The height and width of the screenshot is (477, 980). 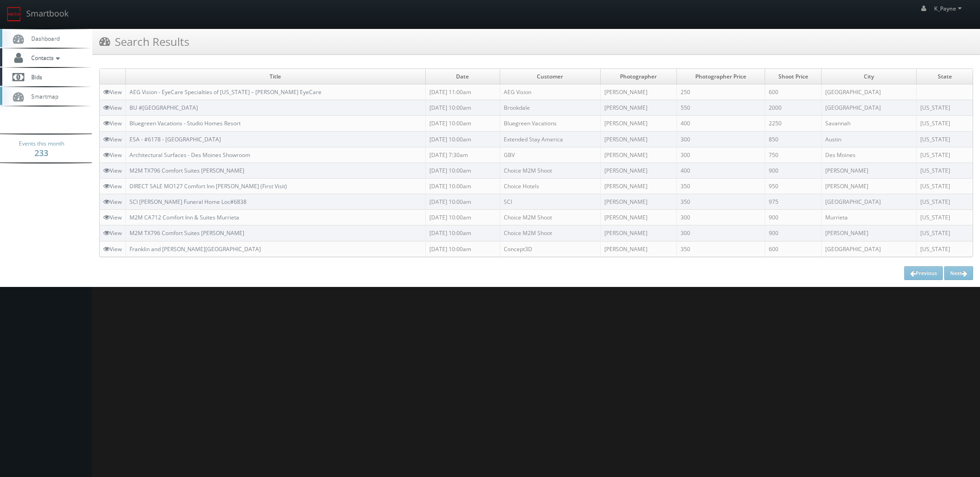 I want to click on td: Savannah, so click(x=869, y=123).